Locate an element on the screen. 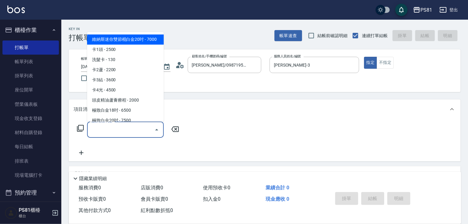  span: 頭皮精油蘆薈療程 - 2000 is located at coordinates (126, 100).